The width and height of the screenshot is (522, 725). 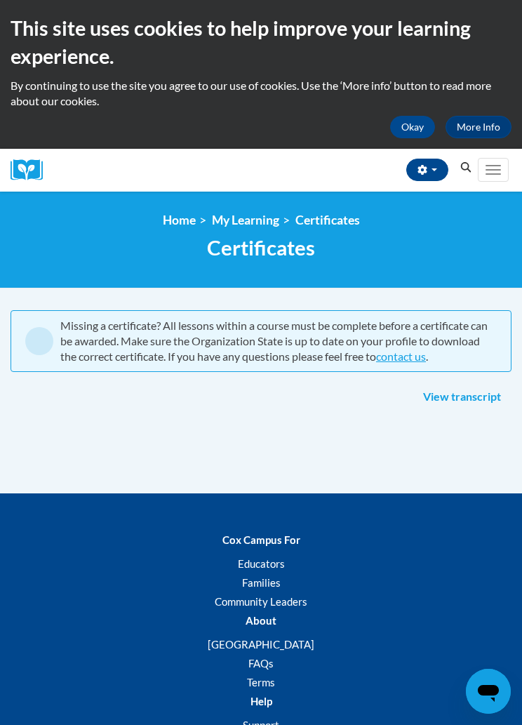 What do you see at coordinates (261, 42) in the screenshot?
I see `h2: This site uses cookies to help improve your learning experience.` at bounding box center [261, 42].